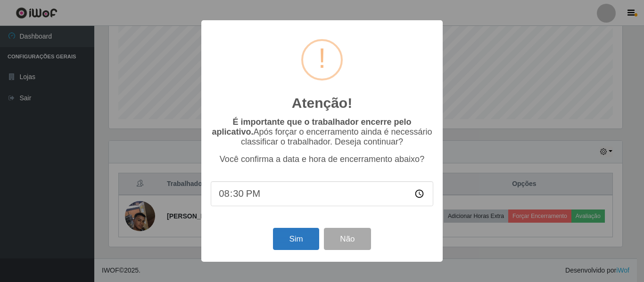 The height and width of the screenshot is (282, 644). Describe the element at coordinates (347, 239) in the screenshot. I see `button: Não` at that location.